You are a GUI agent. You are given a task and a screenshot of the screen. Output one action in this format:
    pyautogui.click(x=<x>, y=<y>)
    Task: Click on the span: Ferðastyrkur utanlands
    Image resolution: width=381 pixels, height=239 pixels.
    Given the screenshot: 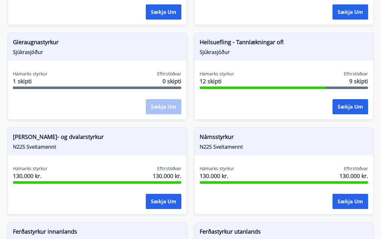 What is the action you would take?
    pyautogui.click(x=284, y=232)
    